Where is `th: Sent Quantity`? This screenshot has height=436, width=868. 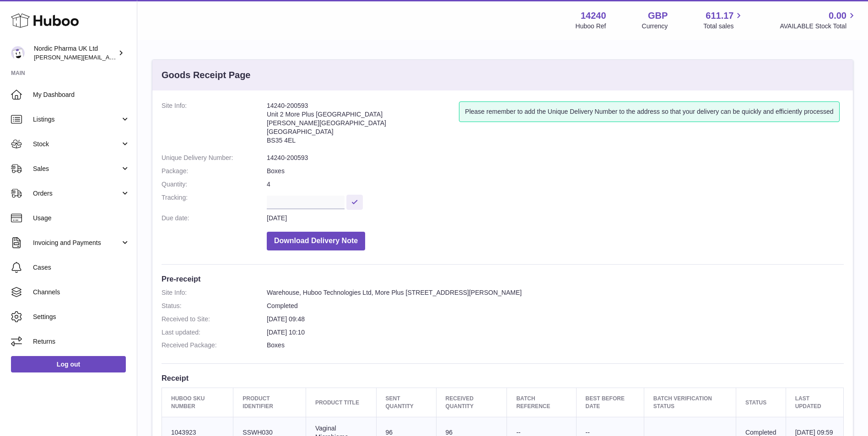
th: Sent Quantity is located at coordinates (406, 402).